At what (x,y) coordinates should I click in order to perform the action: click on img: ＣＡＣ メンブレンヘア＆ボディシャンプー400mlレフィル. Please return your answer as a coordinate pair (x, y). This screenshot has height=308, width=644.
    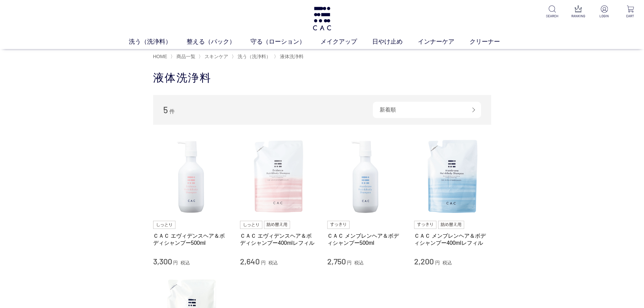
    Looking at the image, I should click on (452, 177).